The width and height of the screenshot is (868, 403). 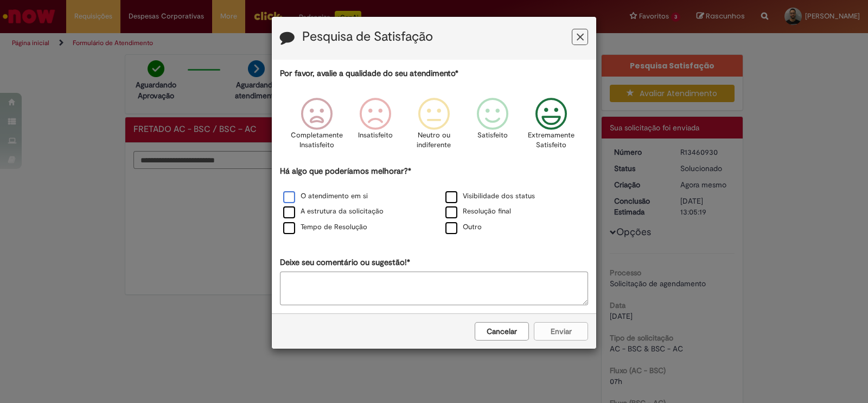 I want to click on div: Neutro ou indiferente, so click(x=434, y=126).